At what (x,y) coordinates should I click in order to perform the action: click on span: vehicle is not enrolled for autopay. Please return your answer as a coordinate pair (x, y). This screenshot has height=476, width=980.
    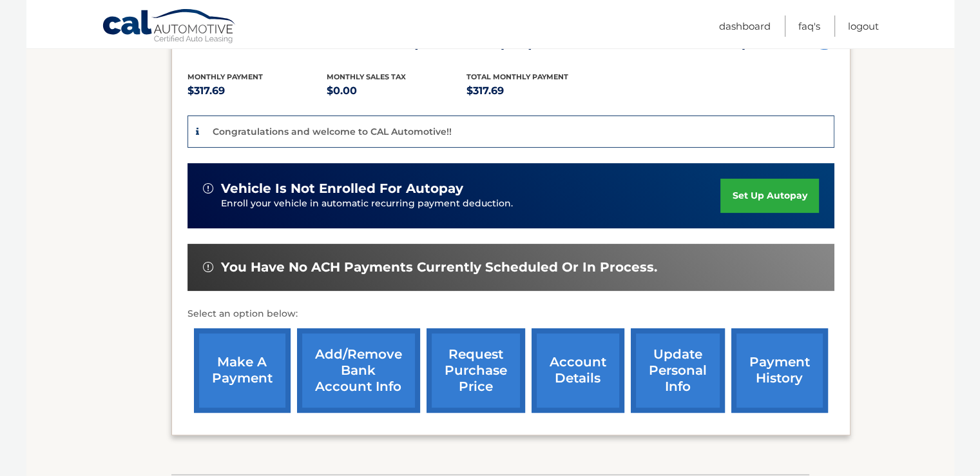
    Looking at the image, I should click on (343, 188).